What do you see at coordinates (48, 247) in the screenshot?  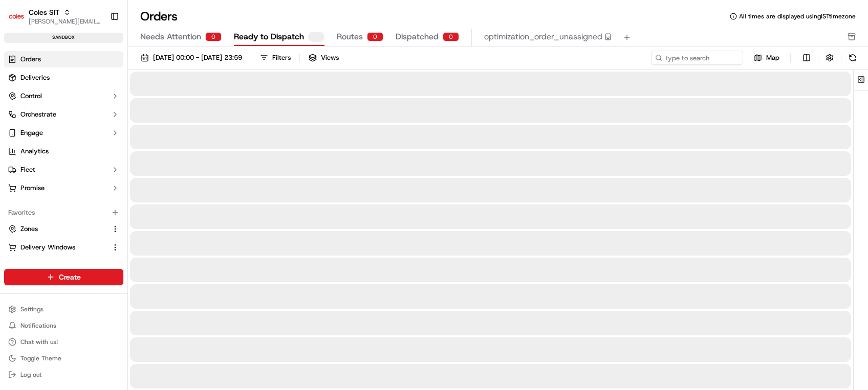 I see `span: Delivery Windows` at bounding box center [48, 247].